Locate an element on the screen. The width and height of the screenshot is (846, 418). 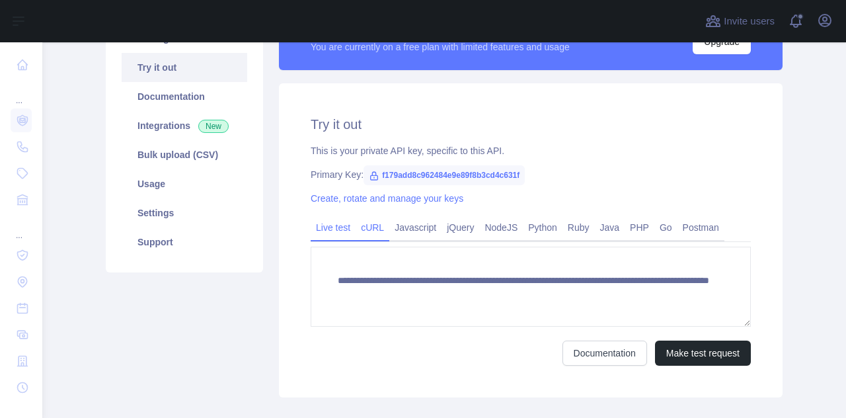
div: Primary Key: is located at coordinates (531, 175).